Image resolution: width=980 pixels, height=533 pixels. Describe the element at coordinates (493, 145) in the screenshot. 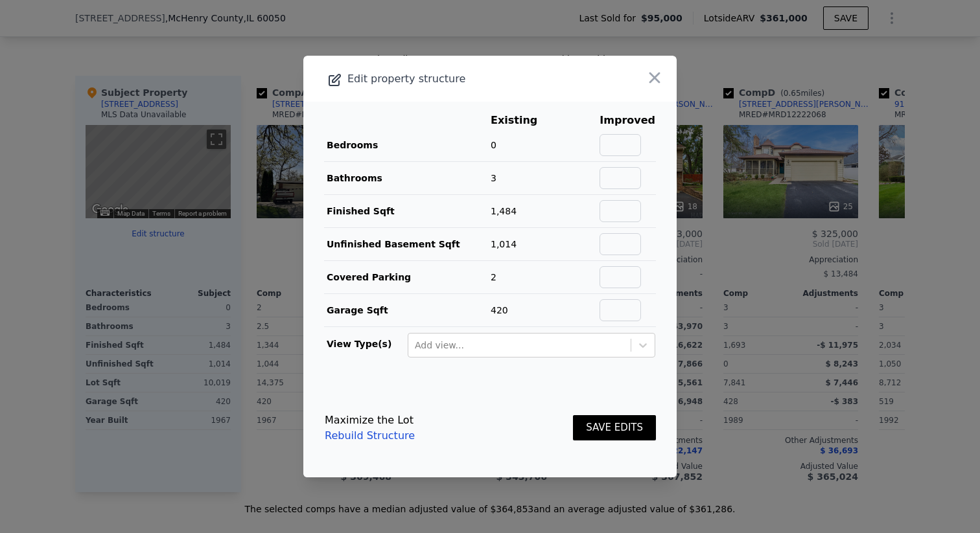

I see `span: 0` at that location.